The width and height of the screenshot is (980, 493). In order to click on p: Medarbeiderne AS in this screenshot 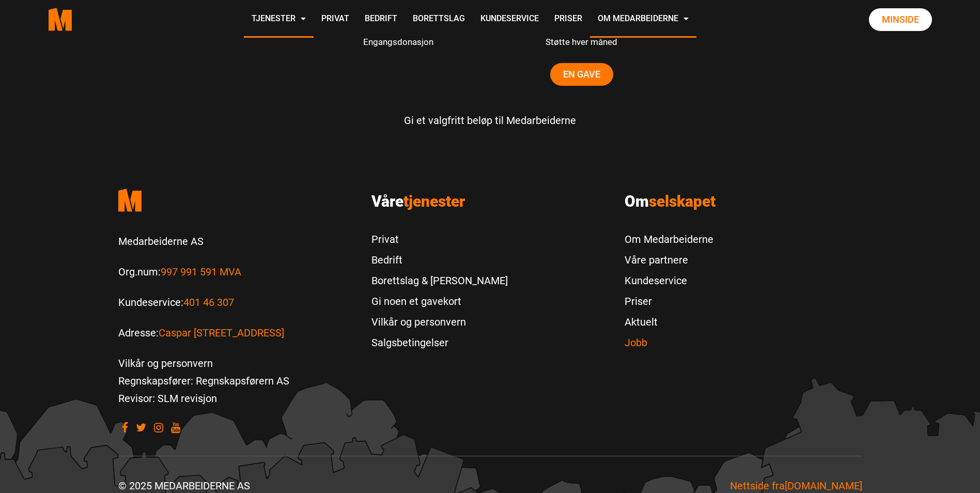, I will do `click(238, 242)`.